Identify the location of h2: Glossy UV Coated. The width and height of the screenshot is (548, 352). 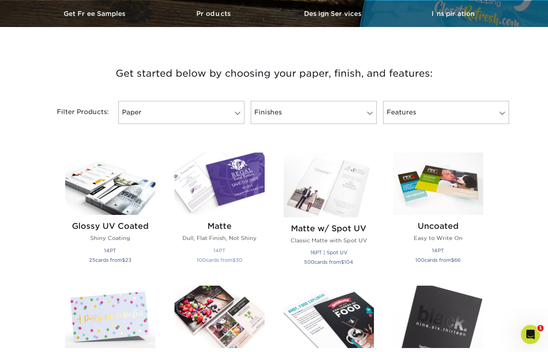
(110, 226).